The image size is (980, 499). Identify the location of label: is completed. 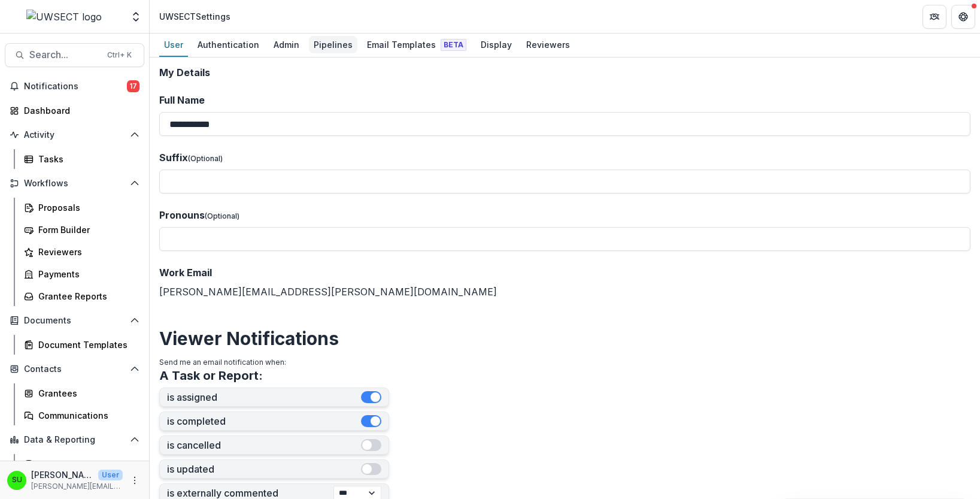
(264, 421).